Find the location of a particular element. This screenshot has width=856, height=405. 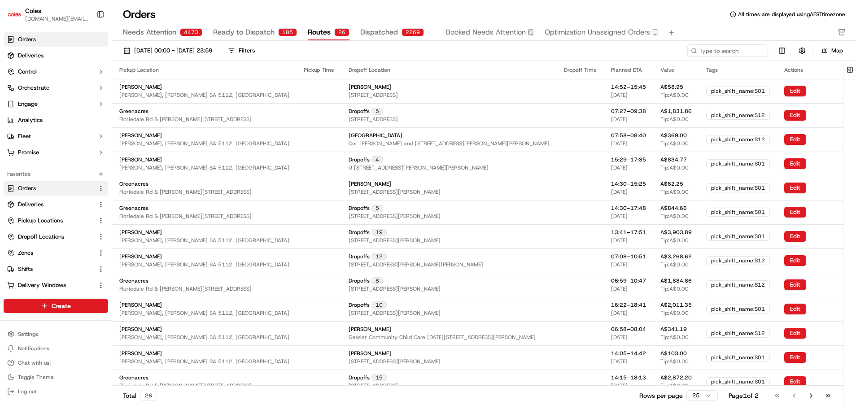

div: Filters is located at coordinates (247, 51).